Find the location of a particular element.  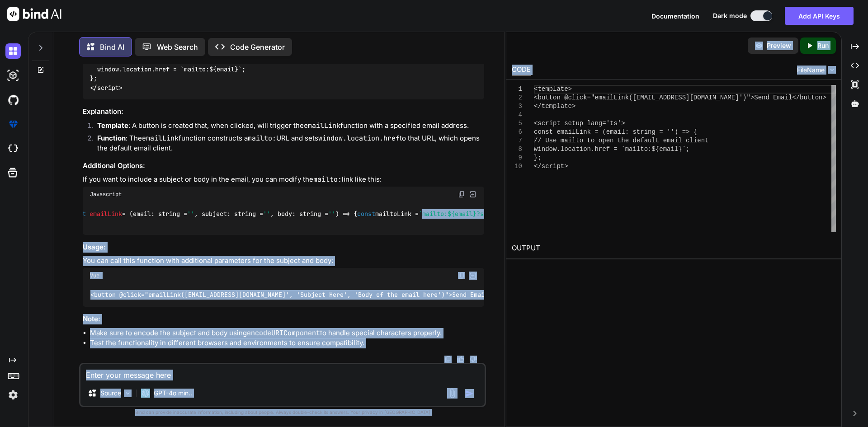

span: Documentation is located at coordinates (675, 16).